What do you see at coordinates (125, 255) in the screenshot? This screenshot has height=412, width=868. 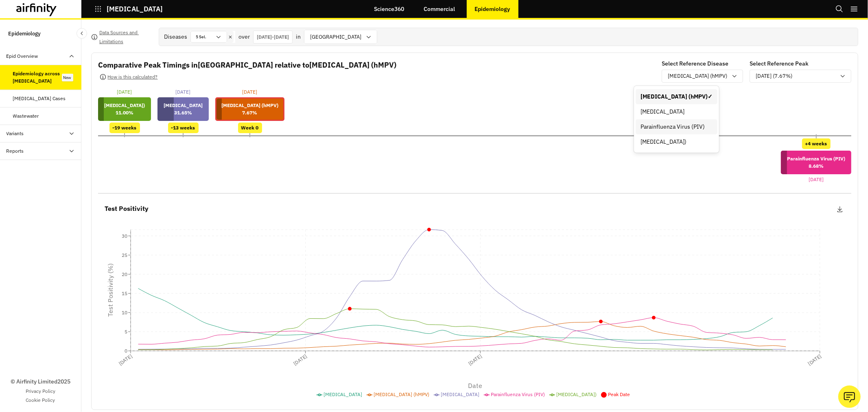 I see `tspan: 25` at bounding box center [125, 255].